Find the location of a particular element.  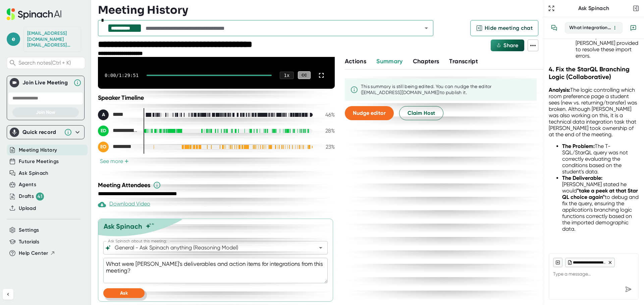

div: 23 % is located at coordinates (326, 147).